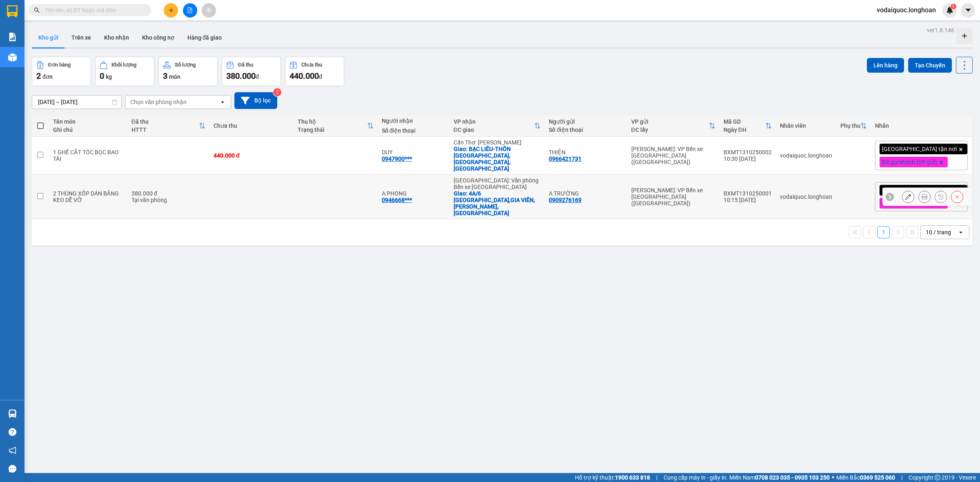 The width and height of the screenshot is (980, 482). I want to click on button: Kho nhận, so click(116, 38).